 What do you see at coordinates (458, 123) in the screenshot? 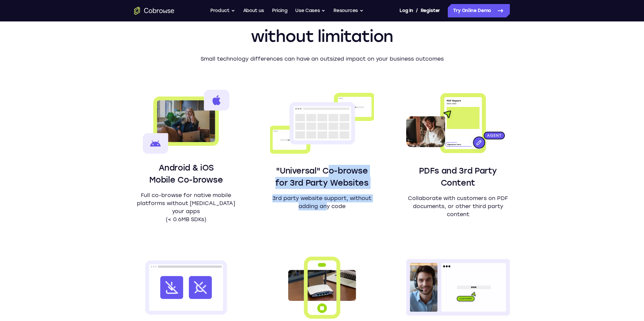
I see `img: A co-browing session where a PDF is being annotated` at bounding box center [458, 123].